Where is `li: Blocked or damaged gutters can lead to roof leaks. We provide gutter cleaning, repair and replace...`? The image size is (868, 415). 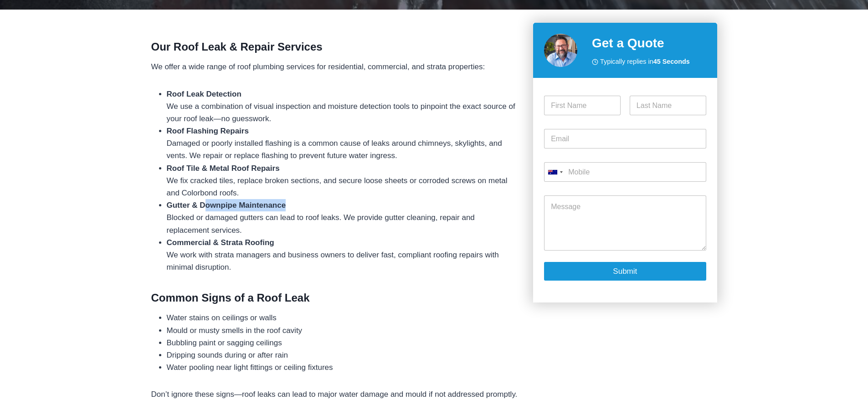
li: Blocked or damaged gutters can lead to roof leaks. We provide gutter cleaning, repair and replace... is located at coordinates (342, 218).